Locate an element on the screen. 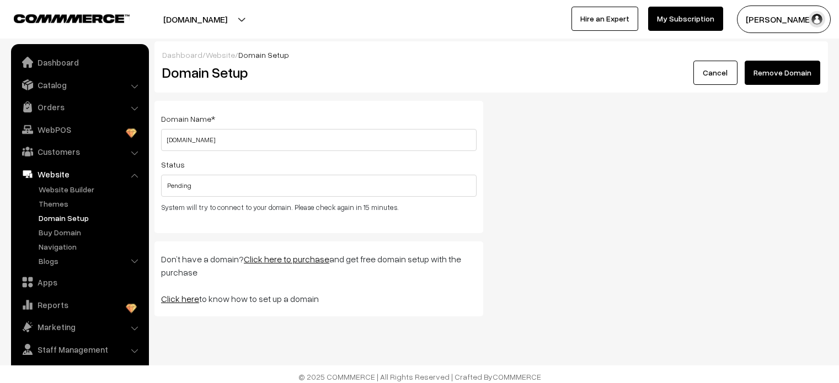  a: Hire an Expert is located at coordinates (605, 19).